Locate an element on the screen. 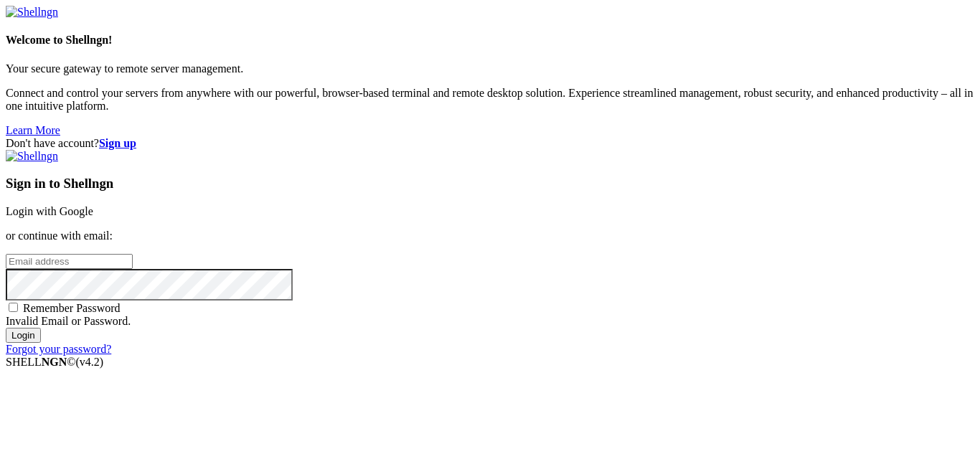 This screenshot has width=980, height=454. a: Forgot your password? is located at coordinates (58, 349).